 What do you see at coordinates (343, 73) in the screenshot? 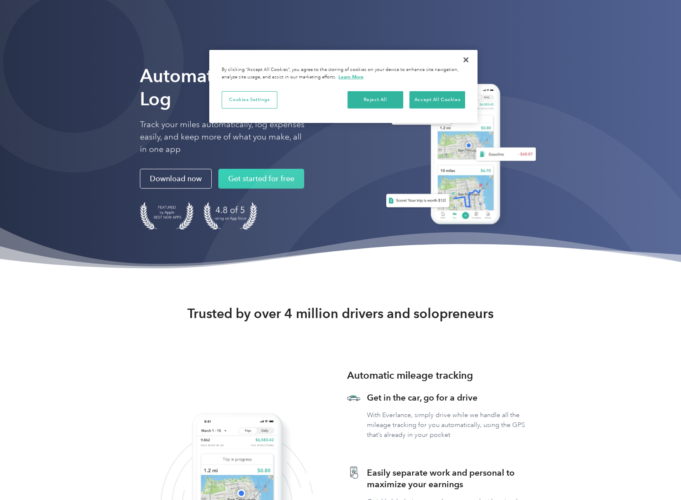
I see `div: By clicking “Accept All Cookies”, you agree to the storing of cookies on your device to enhance s...` at bounding box center [343, 73].